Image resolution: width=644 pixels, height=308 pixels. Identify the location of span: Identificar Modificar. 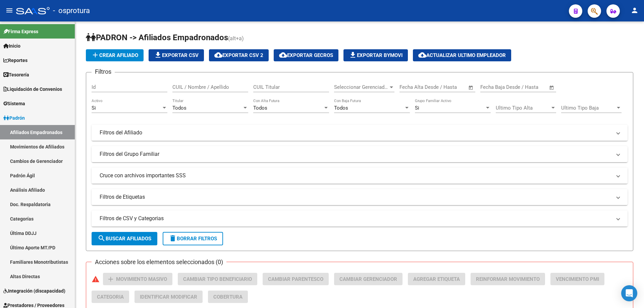
(168, 297).